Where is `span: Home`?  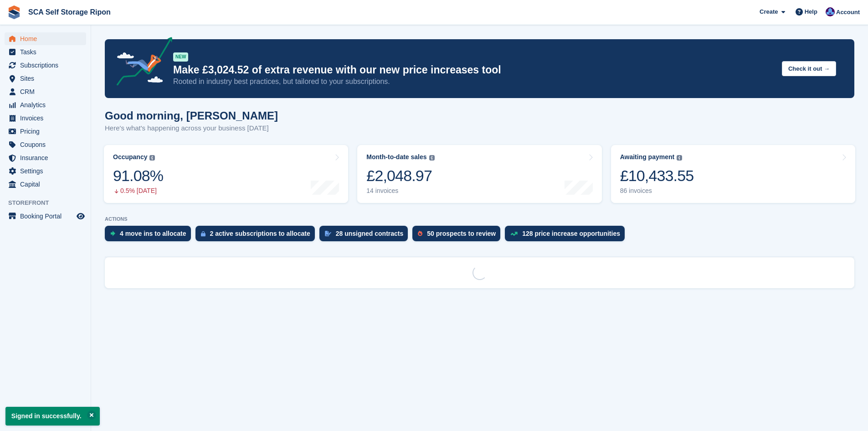 span: Home is located at coordinates (47, 39).